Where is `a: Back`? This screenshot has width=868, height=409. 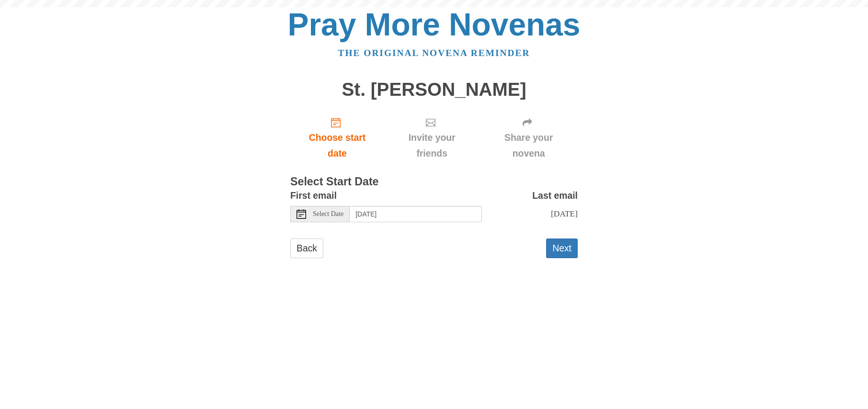 a: Back is located at coordinates (306, 248).